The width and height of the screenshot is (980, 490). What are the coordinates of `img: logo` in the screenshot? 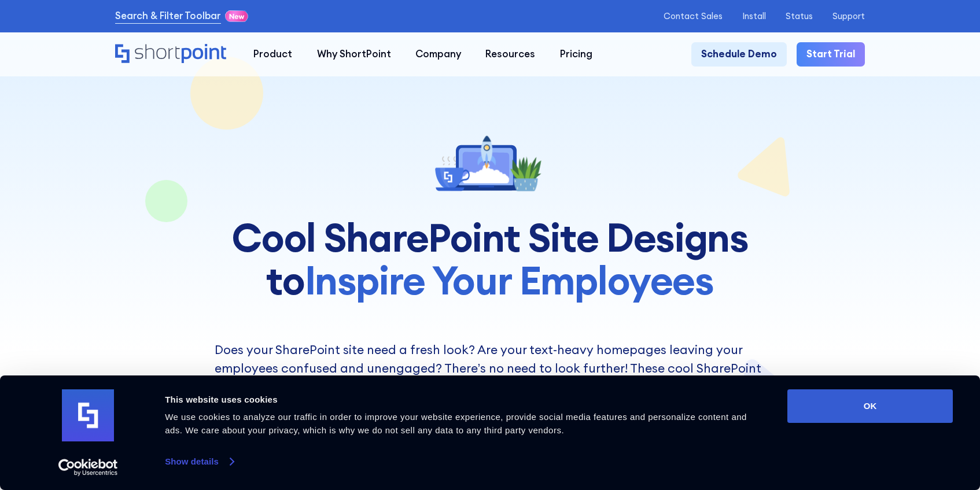 It's located at (88, 416).